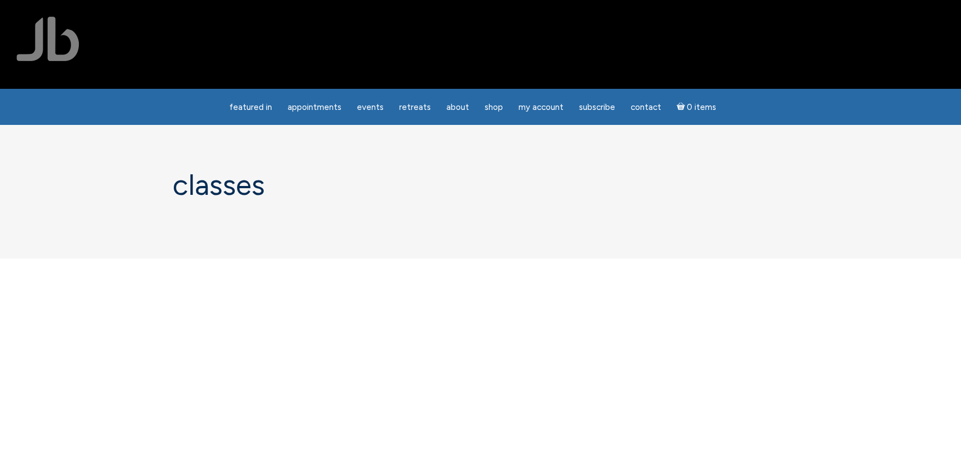 The image size is (961, 468). What do you see at coordinates (597, 107) in the screenshot?
I see `span: Subscribe` at bounding box center [597, 107].